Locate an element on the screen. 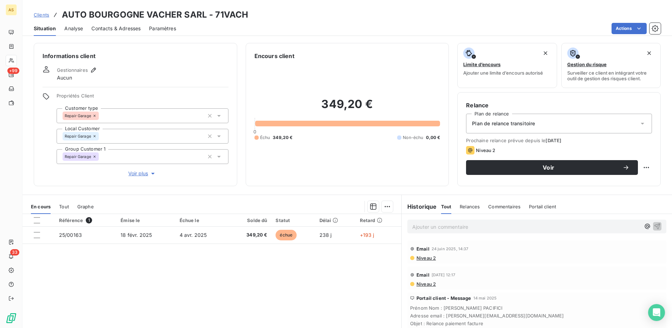  span: Propriétés Client is located at coordinates (142, 98).